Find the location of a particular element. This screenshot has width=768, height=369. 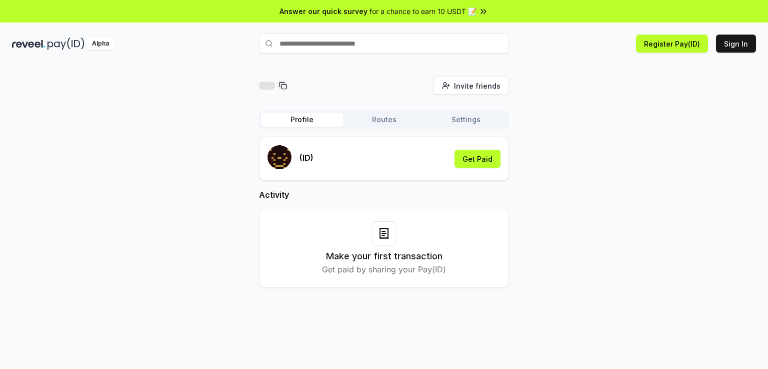

img: reveel_dark is located at coordinates (29, 44).